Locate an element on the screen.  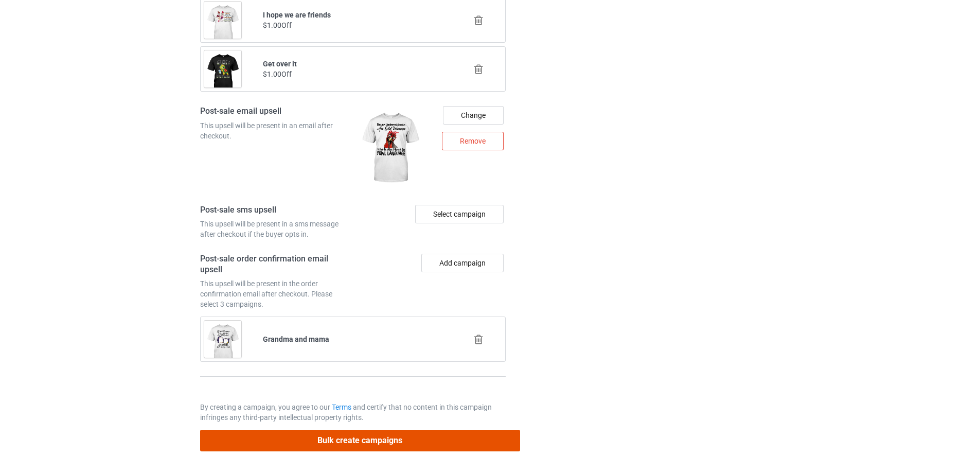
div: This upsell will be present in an email after checkout. is located at coordinates (275, 131).